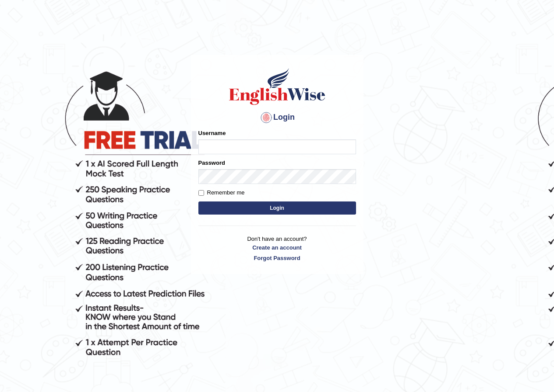 Image resolution: width=554 pixels, height=392 pixels. Describe the element at coordinates (200, 193) in the screenshot. I see `input: Remember me` at that location.